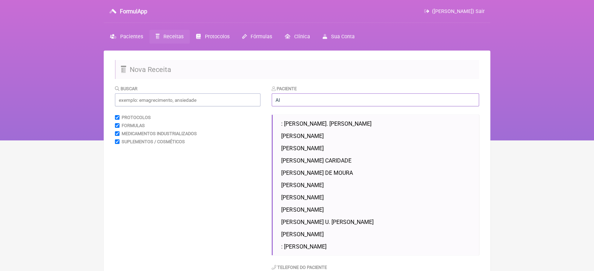  Describe the element at coordinates (297, 37) in the screenshot. I see `a: Clínica` at that location.